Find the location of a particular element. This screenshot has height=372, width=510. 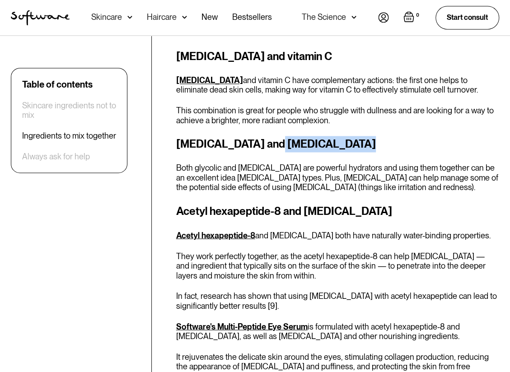

a: Always ask for help is located at coordinates (56, 157).